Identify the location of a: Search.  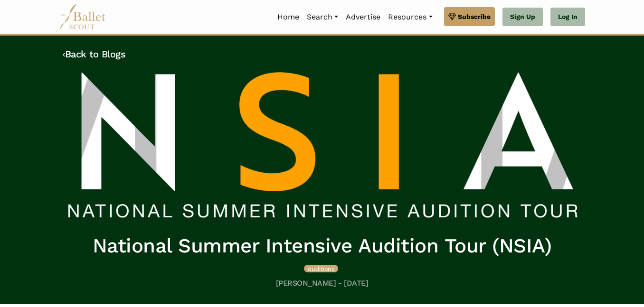
(322, 17).